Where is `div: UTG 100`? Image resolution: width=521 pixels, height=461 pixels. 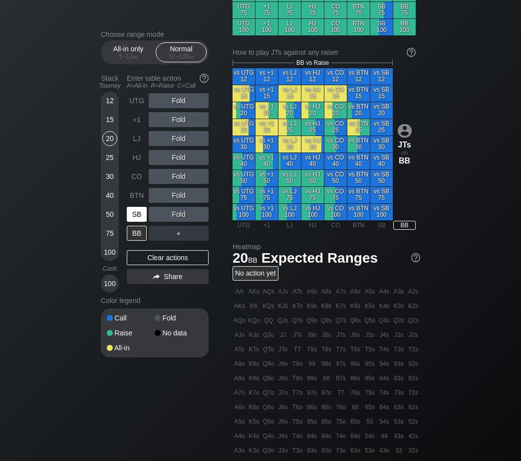 div: UTG 100 is located at coordinates (243, 27).